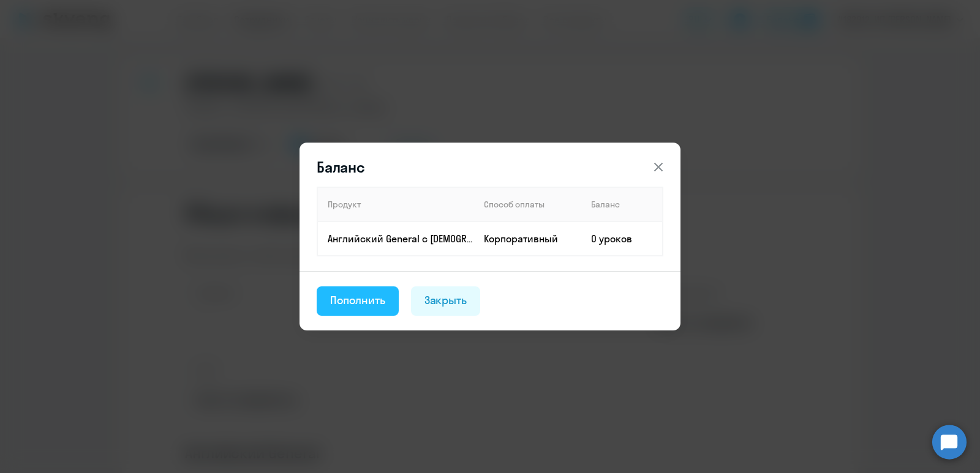 The image size is (980, 473). I want to click on th: Продукт, so click(396, 205).